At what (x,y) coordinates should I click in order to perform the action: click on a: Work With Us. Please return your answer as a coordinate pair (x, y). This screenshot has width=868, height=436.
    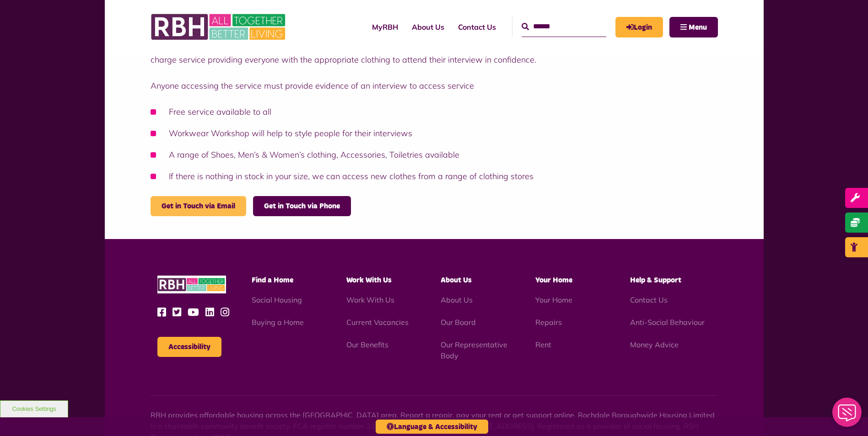
    Looking at the image, I should click on (370, 300).